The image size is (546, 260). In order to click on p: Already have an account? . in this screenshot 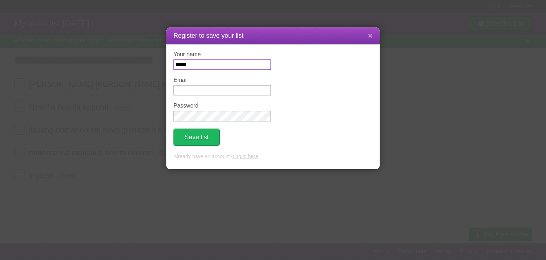, I will do `click(273, 156)`.